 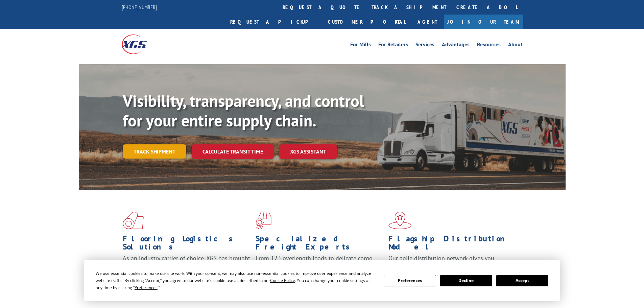 What do you see at coordinates (187, 244) in the screenshot?
I see `h1: Flooring Logistics Solutions` at bounding box center [187, 244].